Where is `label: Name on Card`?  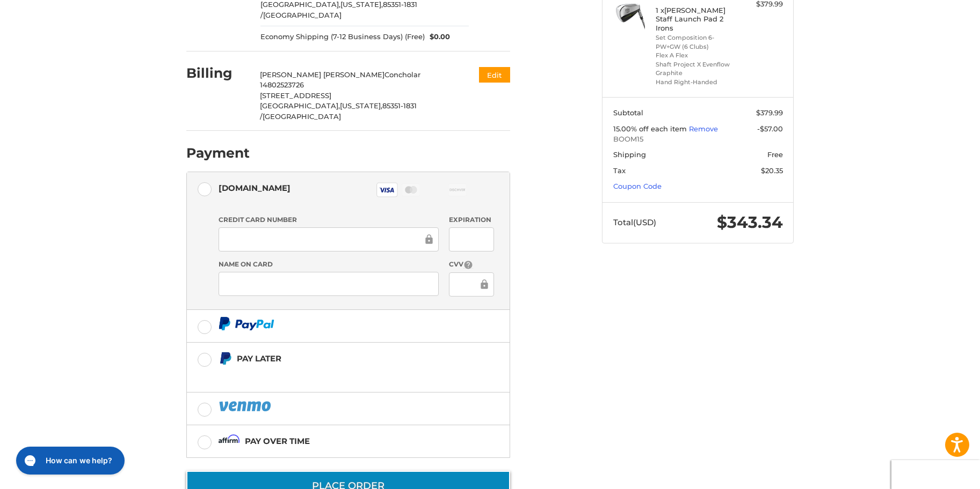
label: Name on Card is located at coordinates (329, 264).